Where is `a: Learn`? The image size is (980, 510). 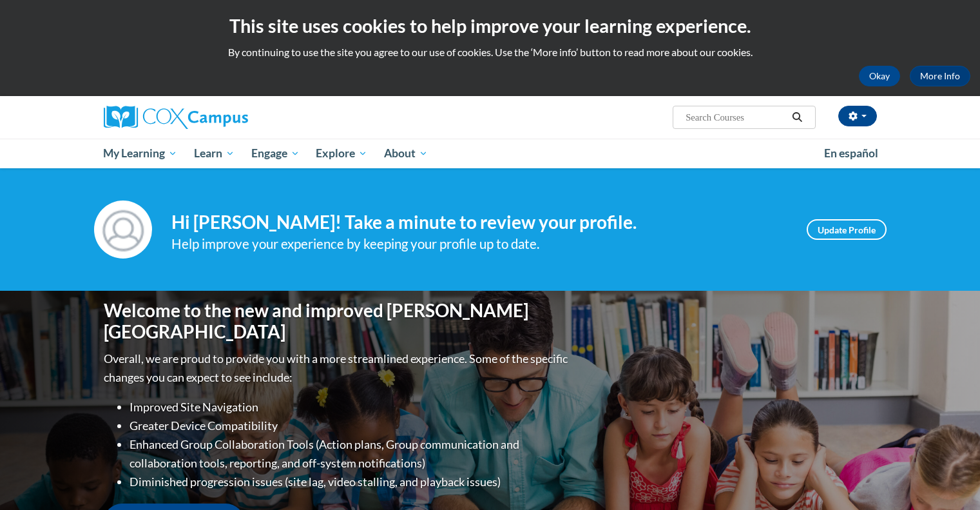 a: Learn is located at coordinates (214, 153).